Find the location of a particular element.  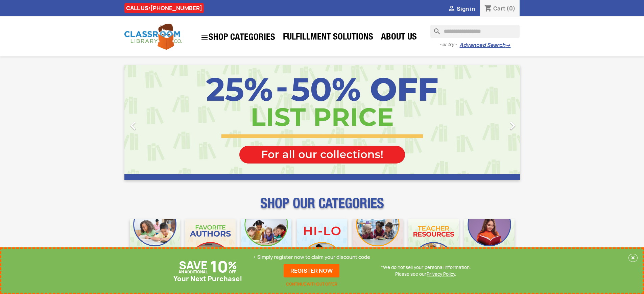

ul: Carousel container is located at coordinates (322, 122).